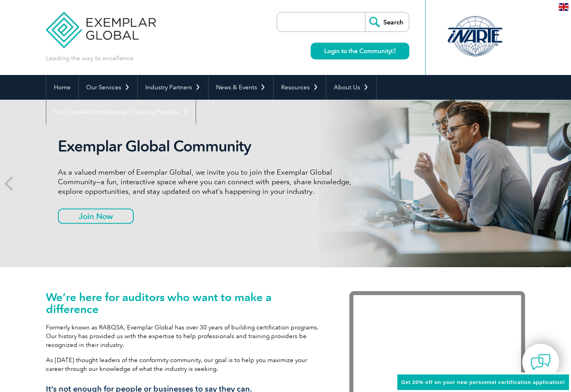  What do you see at coordinates (360, 51) in the screenshot?
I see `a: Login to the Community` at bounding box center [360, 51].